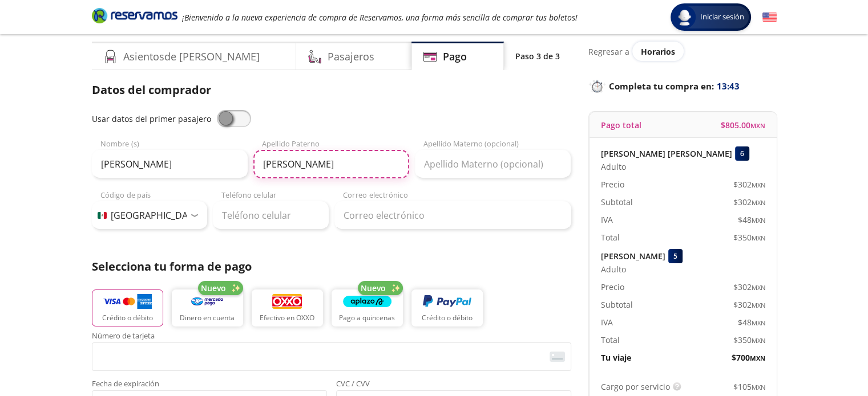 The image size is (868, 396). I want to click on div: 6, so click(741, 154).